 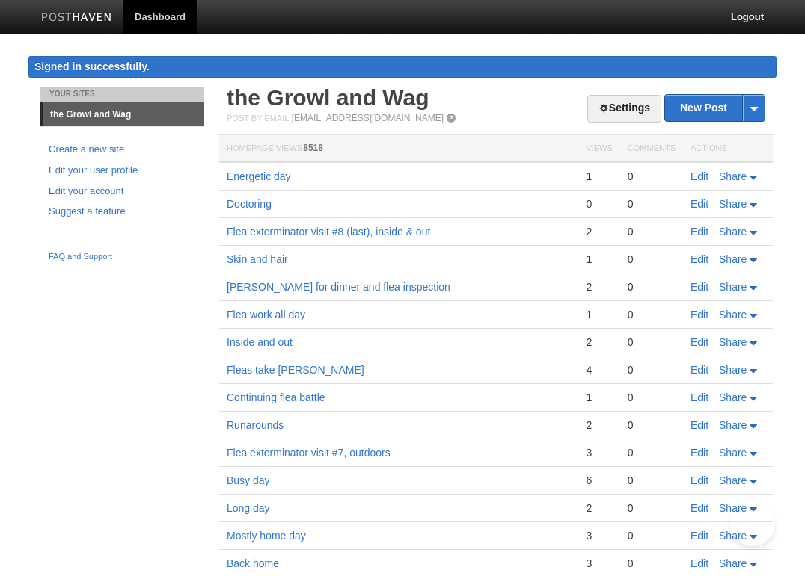 I want to click on a: Continuing flea battle, so click(x=276, y=398).